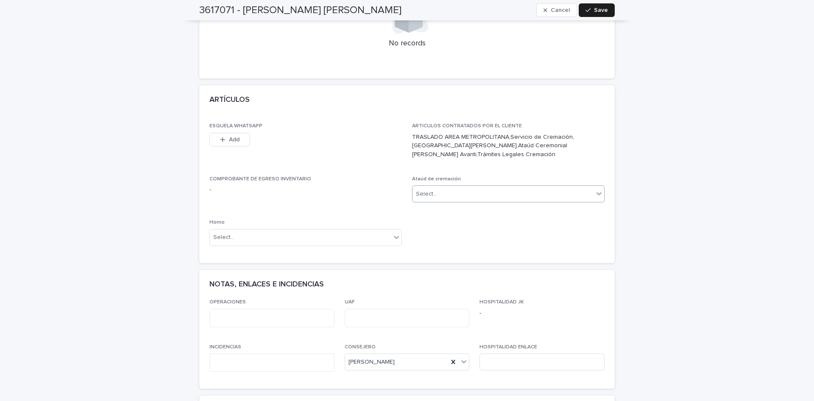  Describe the element at coordinates (230, 139) in the screenshot. I see `button: Add` at that location.